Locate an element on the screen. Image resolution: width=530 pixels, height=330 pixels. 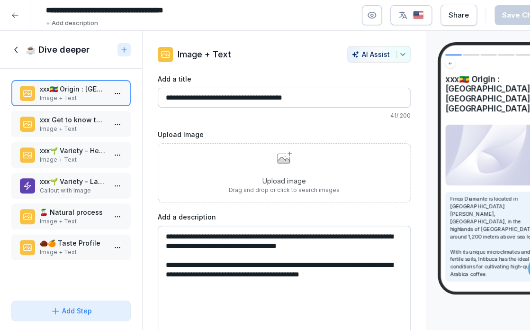
p: + Add description is located at coordinates (72, 23).